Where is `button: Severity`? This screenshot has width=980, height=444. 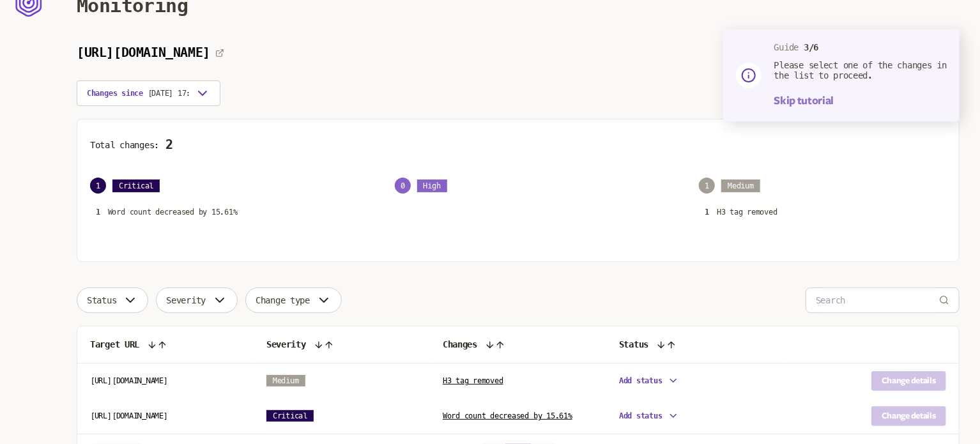
button: Severity is located at coordinates (197, 300).